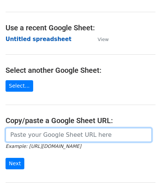 The width and height of the screenshot is (161, 183). What do you see at coordinates (15, 163) in the screenshot?
I see `input: Next` at bounding box center [15, 163].